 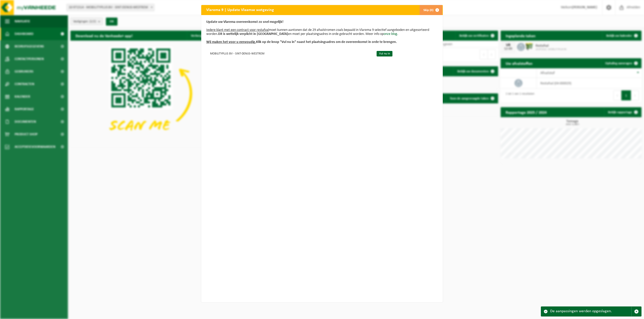 What do you see at coordinates (431, 10) in the screenshot?
I see `button: Skip (0)` at bounding box center [431, 10].